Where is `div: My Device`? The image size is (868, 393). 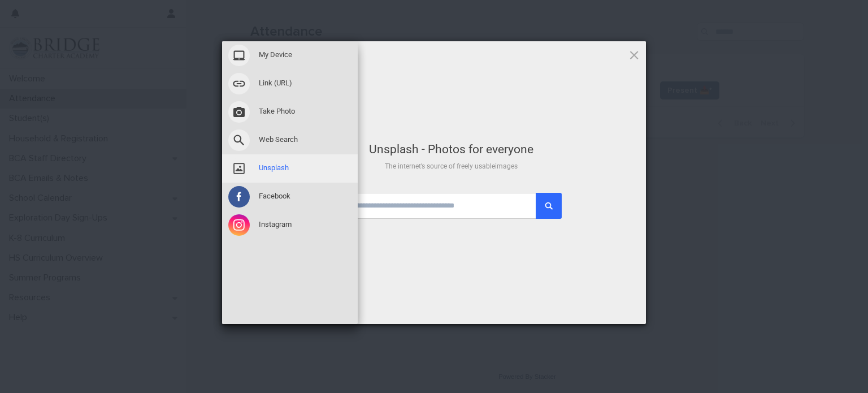 div: My Device is located at coordinates (290, 56).